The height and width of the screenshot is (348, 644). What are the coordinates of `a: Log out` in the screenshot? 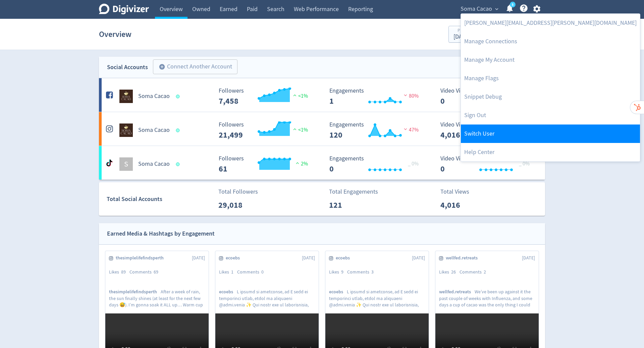 It's located at (550, 115).